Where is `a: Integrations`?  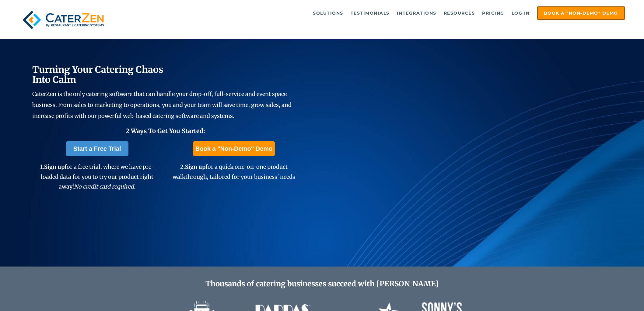 a: Integrations is located at coordinates (417, 13).